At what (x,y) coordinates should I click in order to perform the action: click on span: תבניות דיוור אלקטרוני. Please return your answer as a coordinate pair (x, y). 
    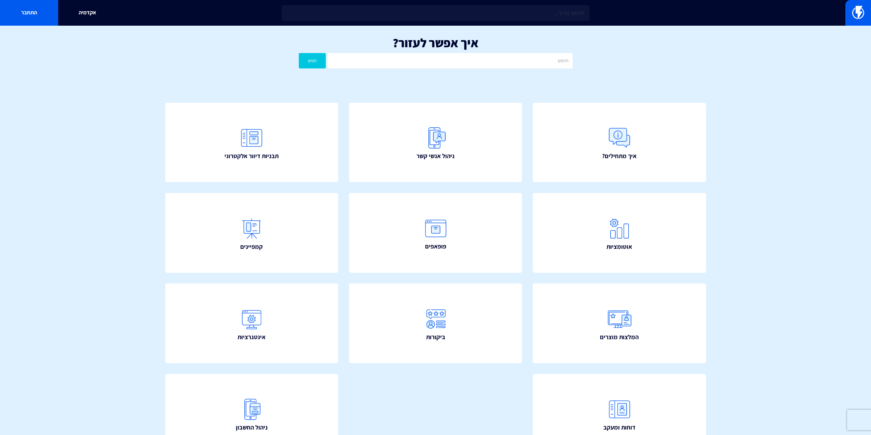
    Looking at the image, I should click on (252, 156).